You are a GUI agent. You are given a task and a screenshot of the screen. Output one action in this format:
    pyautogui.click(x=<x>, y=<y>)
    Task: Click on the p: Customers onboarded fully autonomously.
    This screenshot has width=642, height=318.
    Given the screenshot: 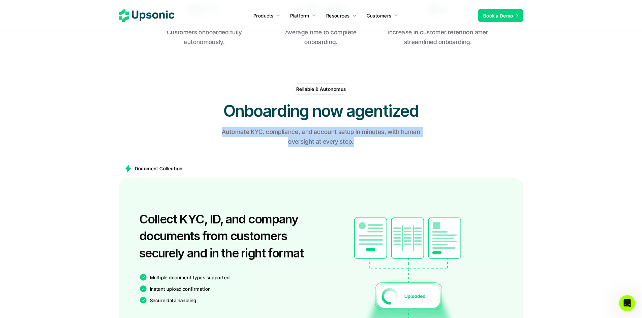 What is the action you would take?
    pyautogui.click(x=204, y=37)
    